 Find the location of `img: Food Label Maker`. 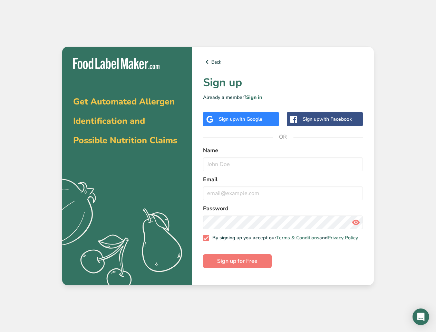

img: Food Label Maker is located at coordinates (116, 63).